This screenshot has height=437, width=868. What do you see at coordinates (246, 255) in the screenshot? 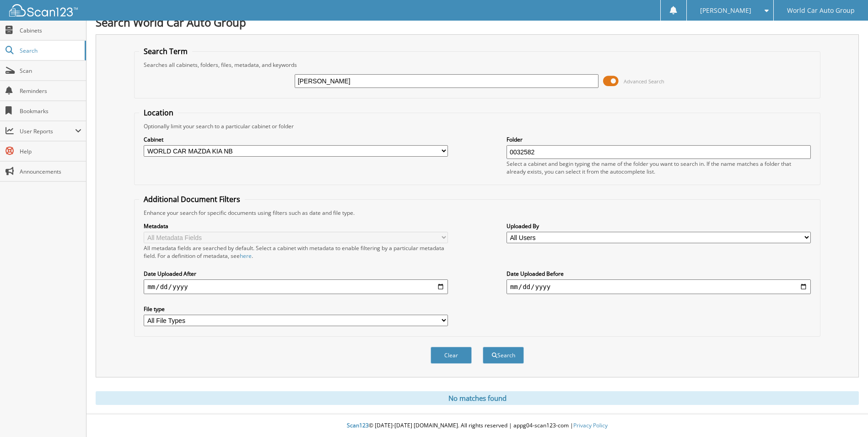
I see `a: here` at bounding box center [246, 255].